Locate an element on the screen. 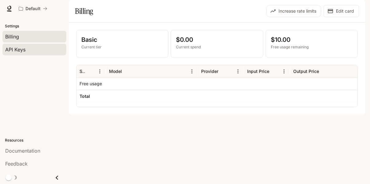  button: Increase rate limits is located at coordinates (293, 11).